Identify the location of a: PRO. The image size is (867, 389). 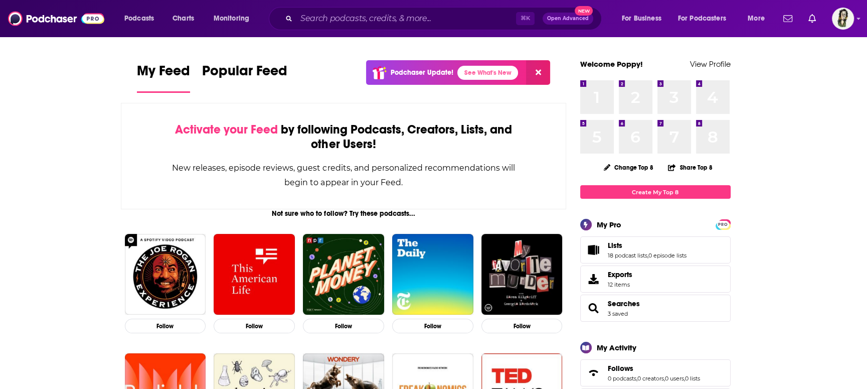
(723, 224).